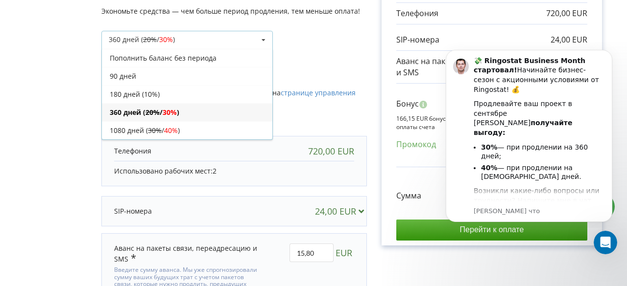 Image resolution: width=627 pixels, height=286 pixels. Describe the element at coordinates (155, 130) in the screenshot. I see `s: 30%` at that location.